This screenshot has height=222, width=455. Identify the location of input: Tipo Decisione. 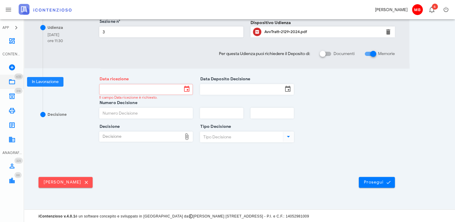
(241, 137).